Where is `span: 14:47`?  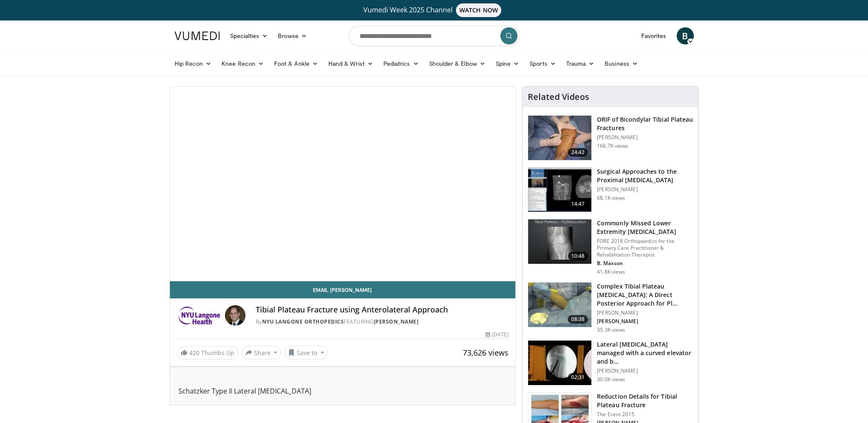 span: 14:47 is located at coordinates (578, 204).